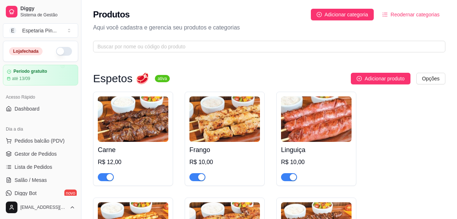 This screenshot has width=457, height=219. Describe the element at coordinates (40, 97) in the screenshot. I see `div: Acesso Rápido` at that location.